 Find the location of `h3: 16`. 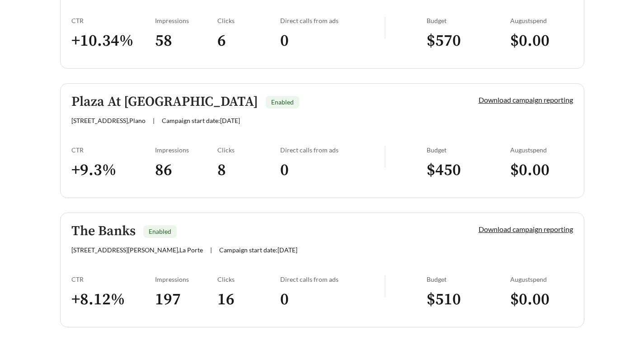

h3: 16 is located at coordinates (249, 299).